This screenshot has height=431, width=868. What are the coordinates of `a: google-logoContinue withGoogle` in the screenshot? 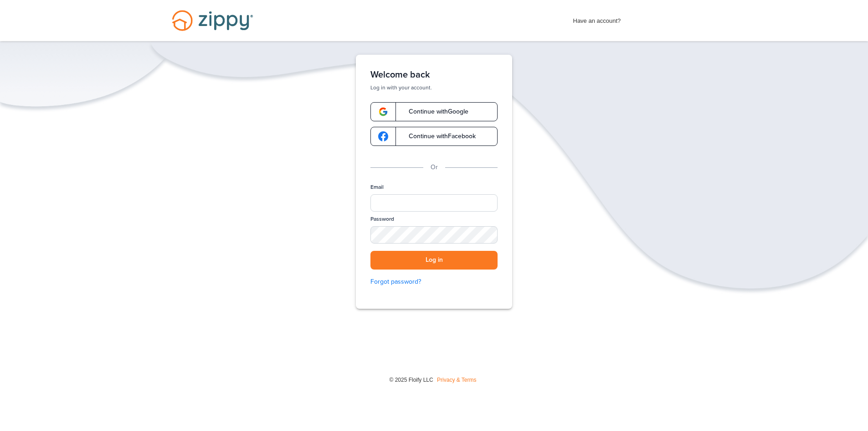 It's located at (434, 112).